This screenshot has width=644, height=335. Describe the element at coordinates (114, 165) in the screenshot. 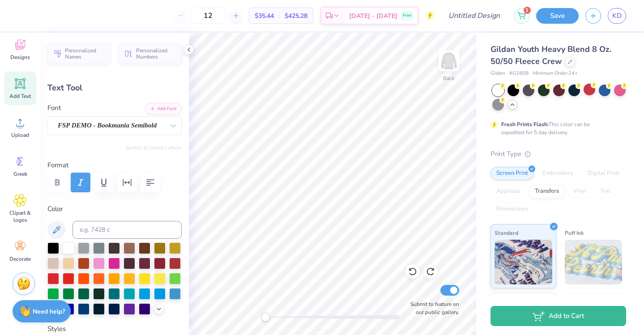

I see `label: Format` at that location.